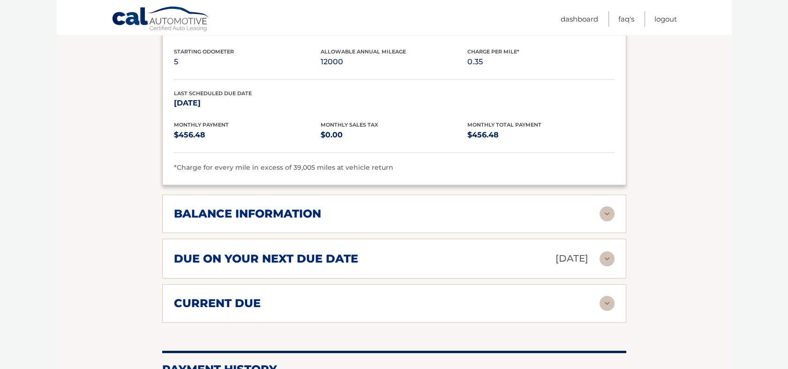 Image resolution: width=788 pixels, height=369 pixels. I want to click on a: FAQ's, so click(626, 19).